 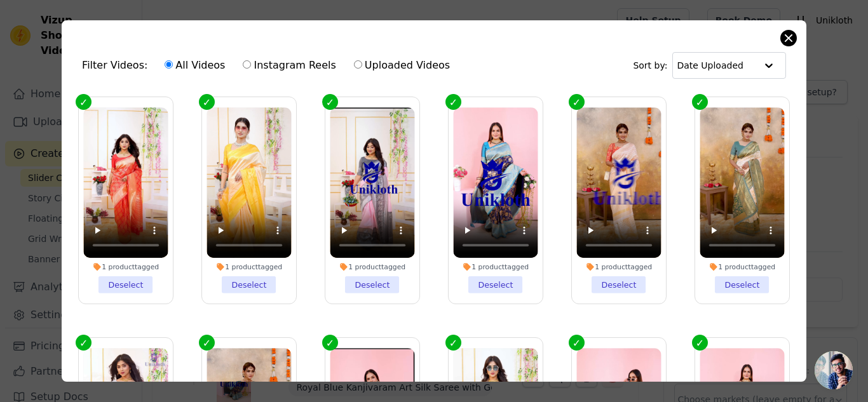 What do you see at coordinates (269, 66) in the screenshot?
I see `div: Filter Videos:` at bounding box center [269, 66].